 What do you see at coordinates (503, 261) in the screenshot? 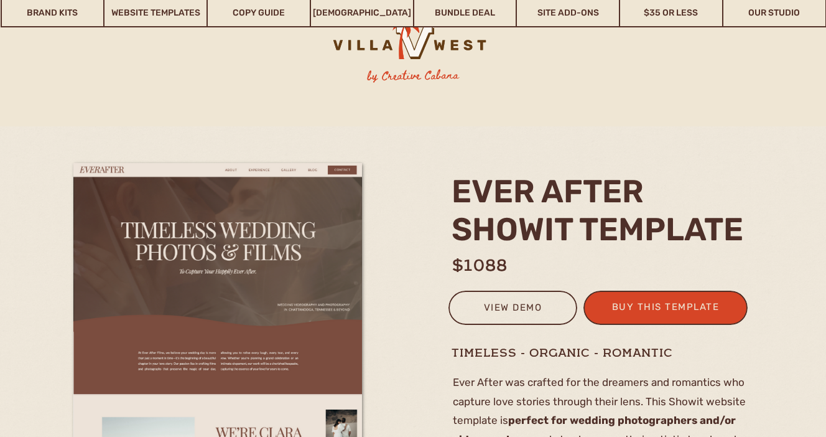
I see `h1: $1088` at bounding box center [503, 261].